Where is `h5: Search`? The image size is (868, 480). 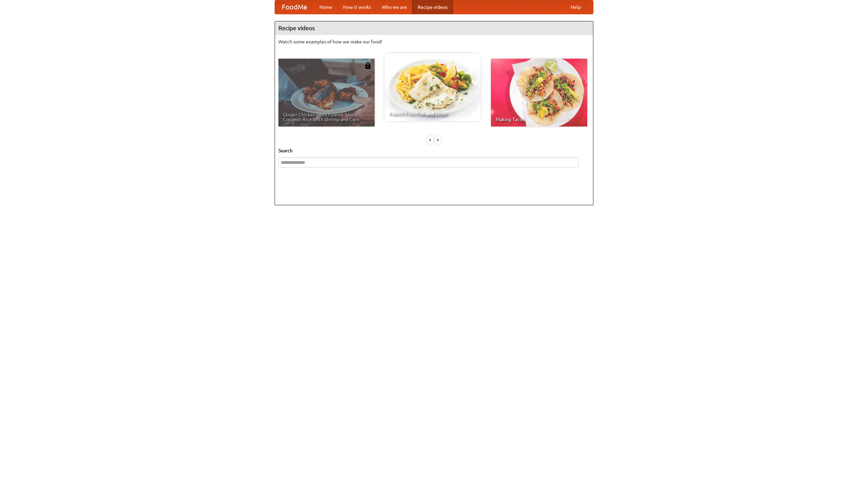
h5: Search is located at coordinates (434, 150).